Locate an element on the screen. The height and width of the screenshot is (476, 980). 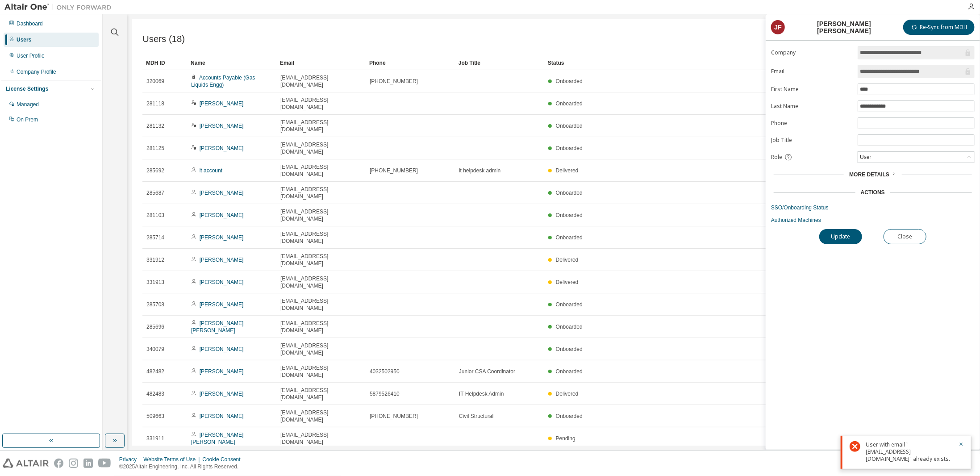
label: First Name is located at coordinates (812, 89).